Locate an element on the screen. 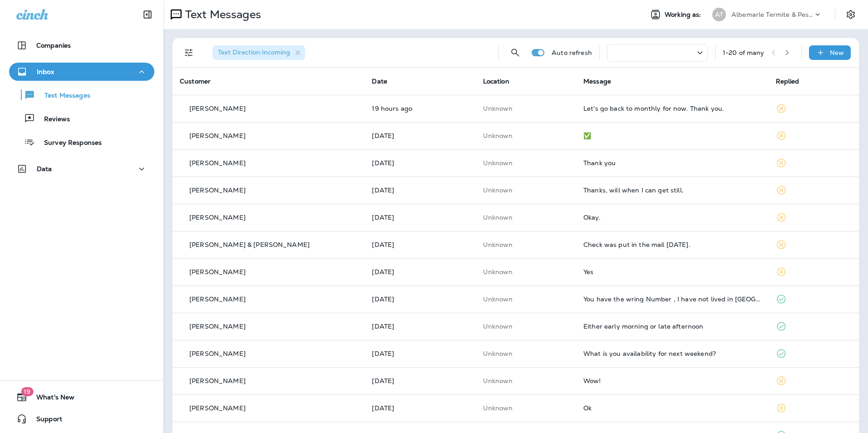 The height and width of the screenshot is (433, 868). p: Aug 12, 2025 05:56 PM is located at coordinates (420, 245).